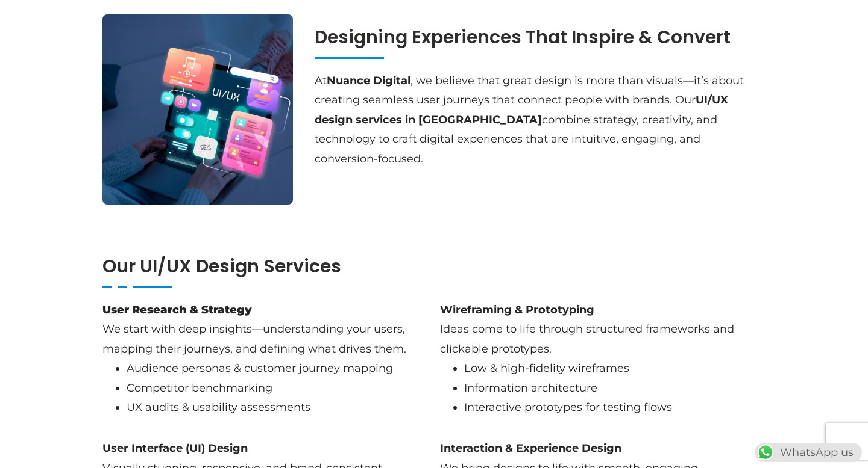 This screenshot has width=868, height=468. I want to click on li: Information architecture, so click(615, 388).